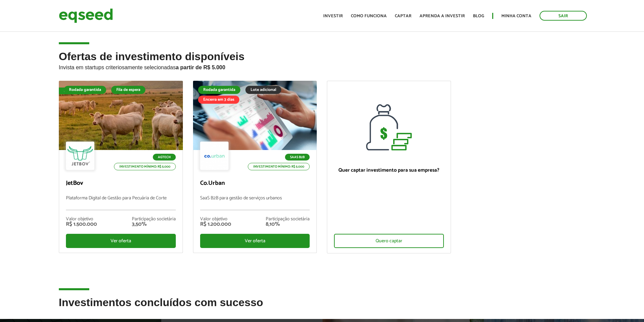 The image size is (644, 322). I want to click on div: Encerra em 3 dias, so click(219, 100).